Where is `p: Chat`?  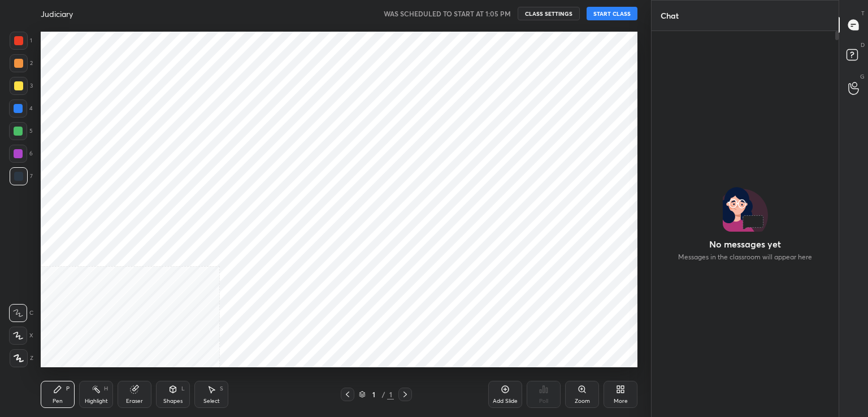 p: Chat is located at coordinates (670, 15).